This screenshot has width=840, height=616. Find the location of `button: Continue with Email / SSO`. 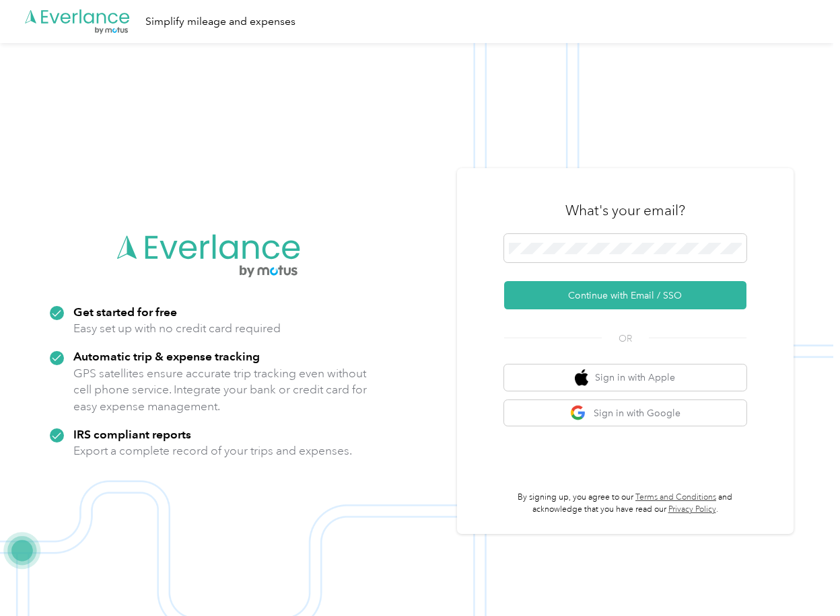

button: Continue with Email / SSO is located at coordinates (625, 295).